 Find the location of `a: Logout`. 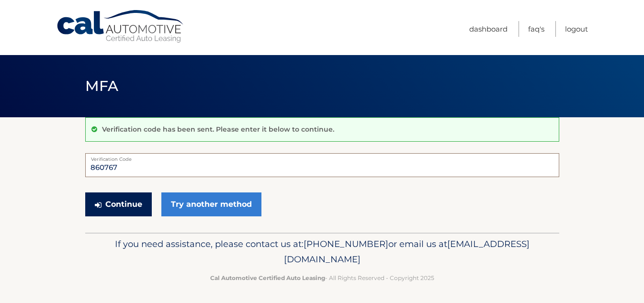

a: Logout is located at coordinates (576, 29).